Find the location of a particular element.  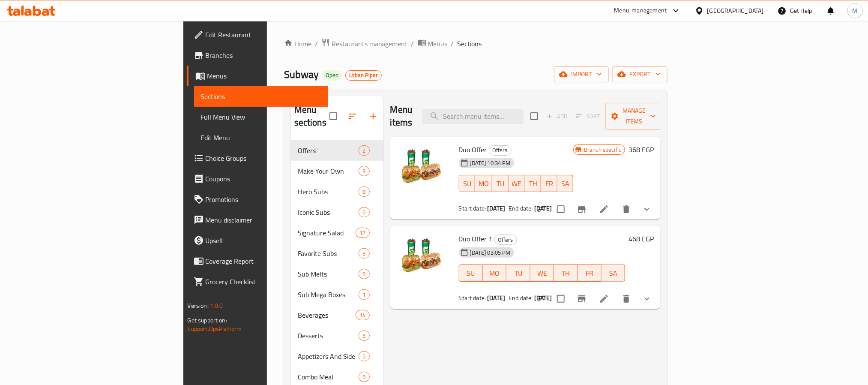

span: FR is located at coordinates (550, 183).